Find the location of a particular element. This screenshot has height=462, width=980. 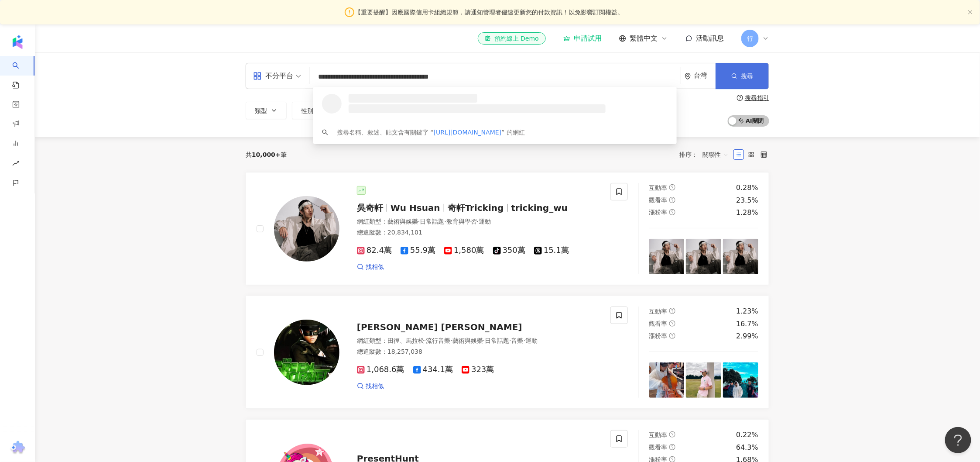

span: Wu Hsuan is located at coordinates (416, 208).